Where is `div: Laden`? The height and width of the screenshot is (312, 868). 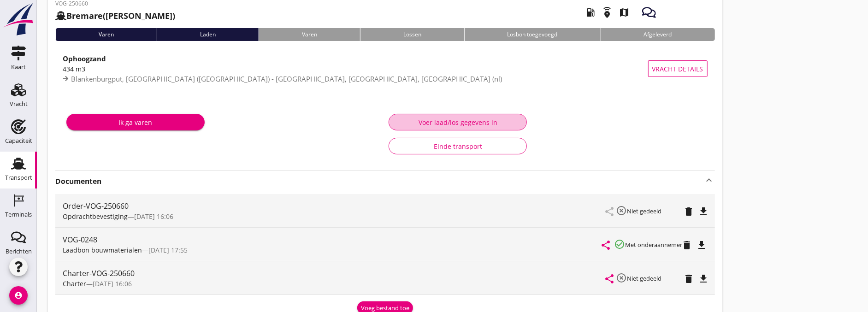 div: Laden is located at coordinates (208, 35).